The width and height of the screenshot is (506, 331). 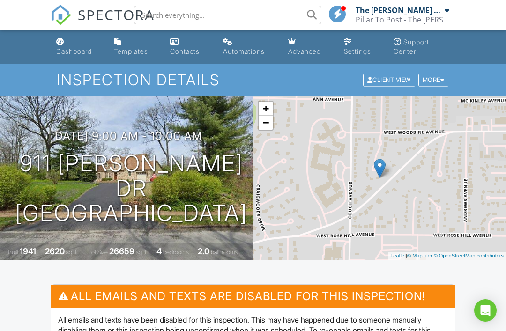 What do you see at coordinates (98, 252) in the screenshot?
I see `span: Lot Size` at bounding box center [98, 252].